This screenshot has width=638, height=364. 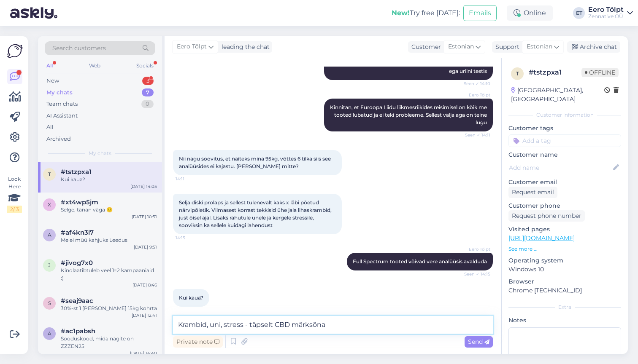 I want to click on div: Socials, so click(x=145, y=66).